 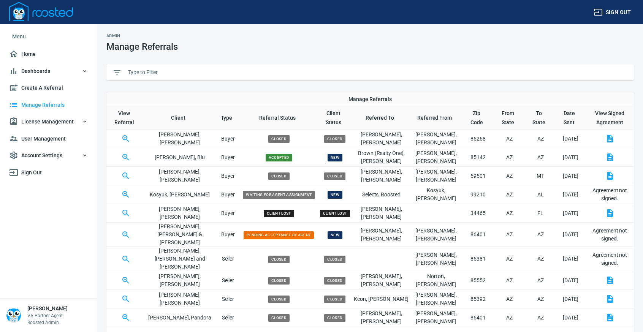 I want to click on button: Sign out, so click(x=612, y=12).